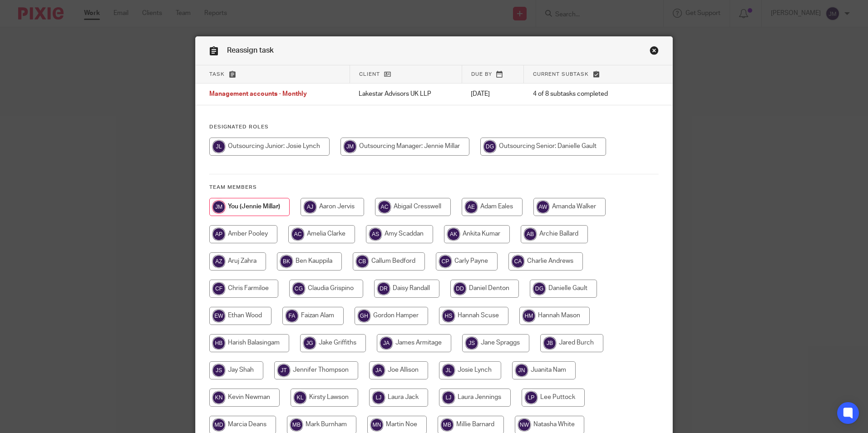 This screenshot has width=868, height=433. What do you see at coordinates (370, 74) in the screenshot?
I see `span: Client` at bounding box center [370, 74].